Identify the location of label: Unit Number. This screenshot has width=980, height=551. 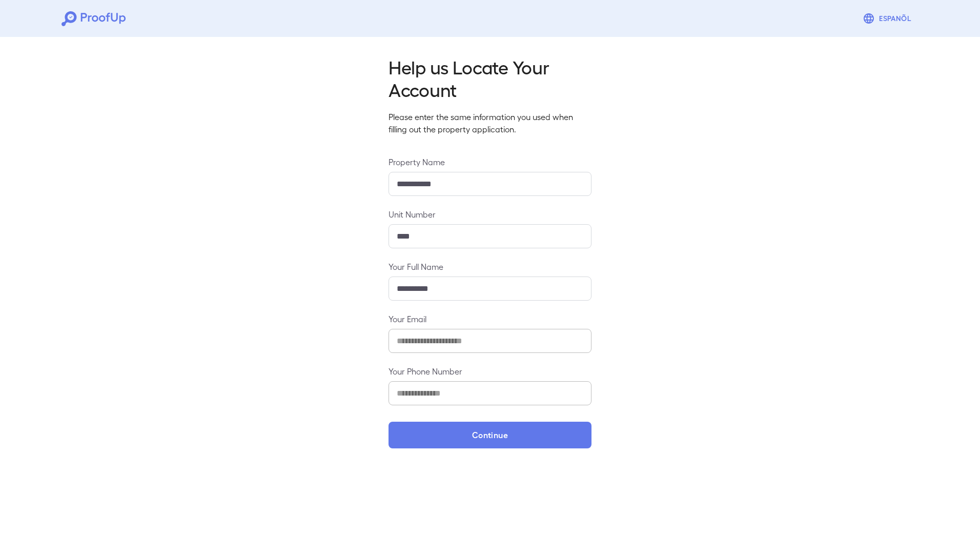
(490, 214).